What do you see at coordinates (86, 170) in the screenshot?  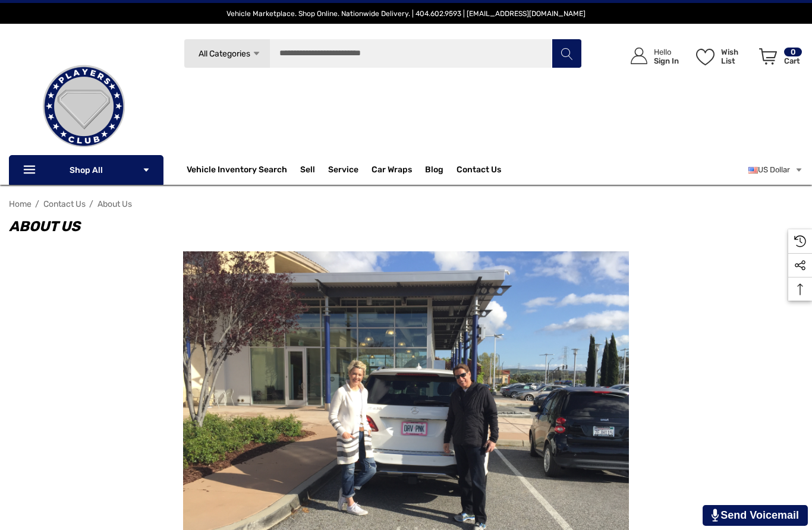 I see `p: Shop All` at bounding box center [86, 170].